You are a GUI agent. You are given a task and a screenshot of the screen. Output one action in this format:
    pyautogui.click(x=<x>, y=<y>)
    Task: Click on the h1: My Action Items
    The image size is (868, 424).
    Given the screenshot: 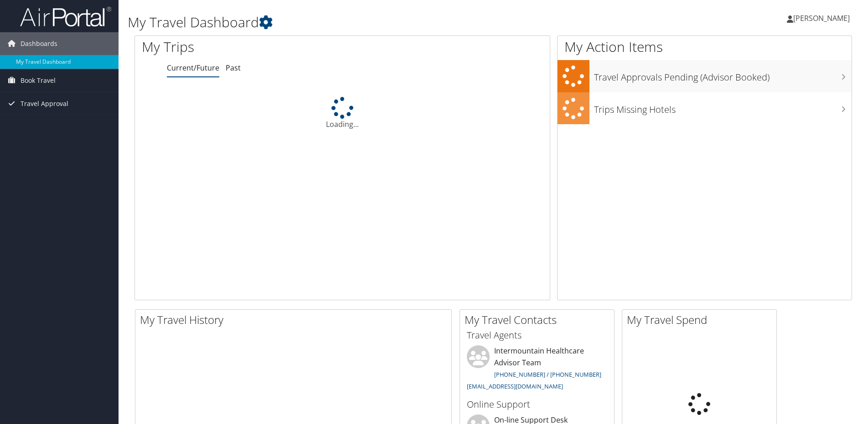 What is the action you would take?
    pyautogui.click(x=704, y=47)
    